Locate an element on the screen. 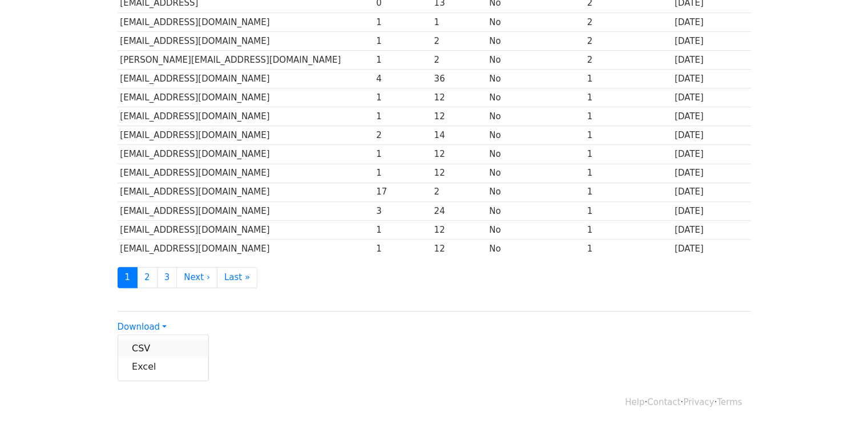 This screenshot has height=421, width=868. a: Terms is located at coordinates (729, 402).